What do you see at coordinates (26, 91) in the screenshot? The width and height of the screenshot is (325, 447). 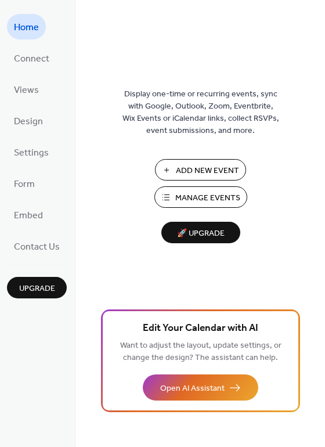 I see `span: Views` at bounding box center [26, 91].